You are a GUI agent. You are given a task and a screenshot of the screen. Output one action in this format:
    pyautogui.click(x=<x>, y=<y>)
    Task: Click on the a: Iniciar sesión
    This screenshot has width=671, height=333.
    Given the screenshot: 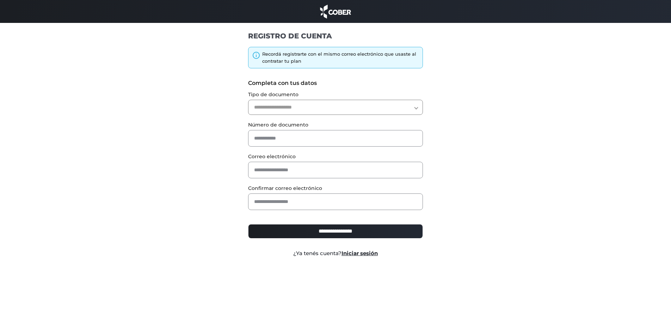 What is the action you would take?
    pyautogui.click(x=360, y=253)
    